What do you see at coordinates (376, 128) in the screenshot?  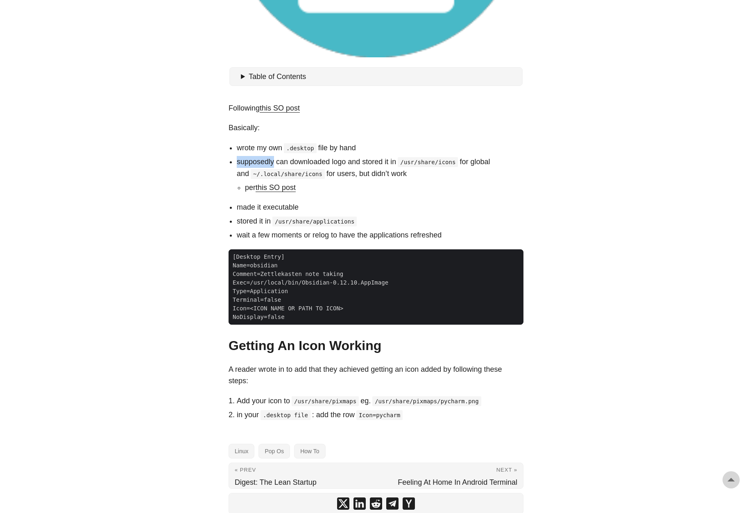 I see `p: Basically:` at bounding box center [376, 128].